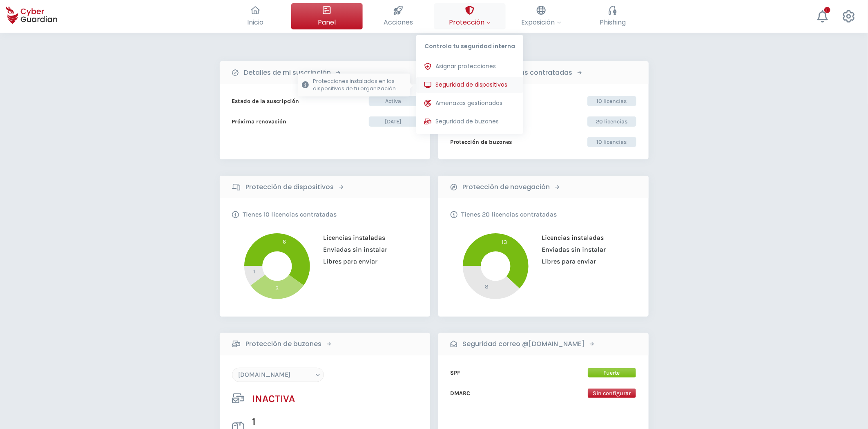 This screenshot has height=429, width=868. Describe the element at coordinates (541, 22) in the screenshot. I see `span: Exposición` at that location.